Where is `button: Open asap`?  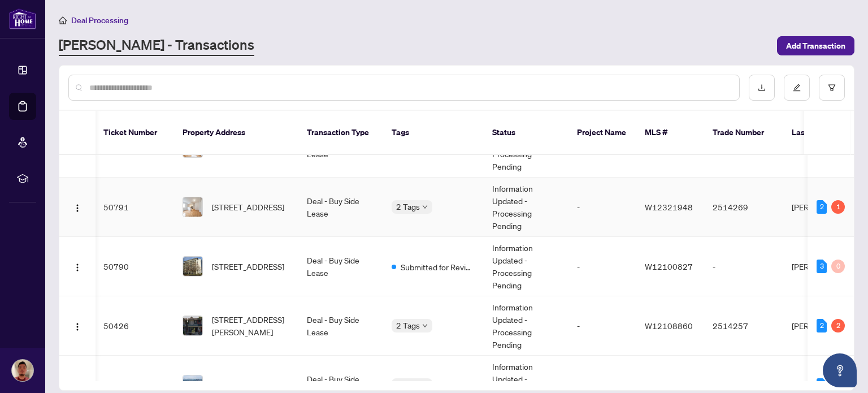 button: Open asap is located at coordinates (840, 370).